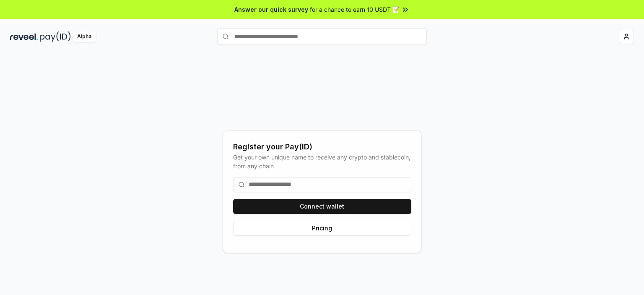  I want to click on div: Alpha, so click(84, 36).